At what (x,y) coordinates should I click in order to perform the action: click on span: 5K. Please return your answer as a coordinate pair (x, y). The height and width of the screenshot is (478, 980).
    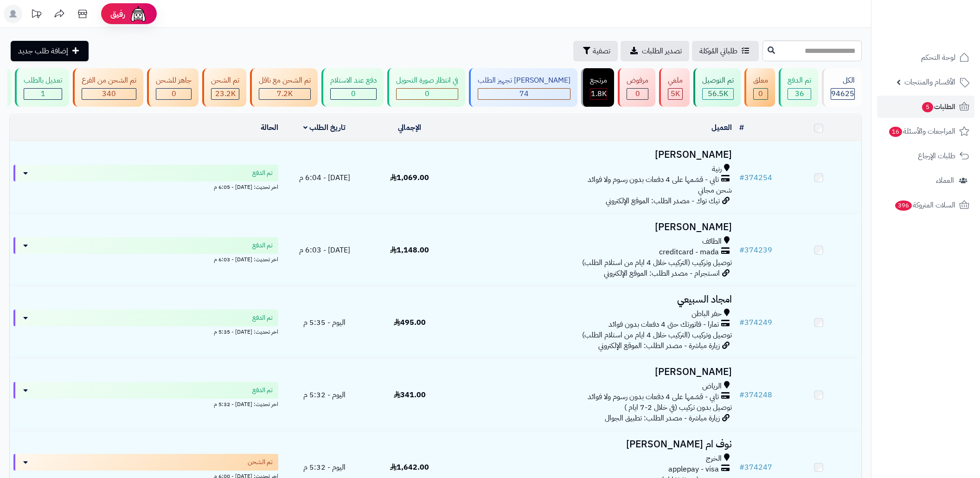
    Looking at the image, I should click on (676, 94).